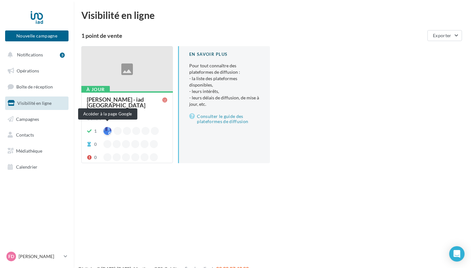  Describe the element at coordinates (224, 119) in the screenshot. I see `a: Consulter le guide des plateformes de diffusion` at that location.